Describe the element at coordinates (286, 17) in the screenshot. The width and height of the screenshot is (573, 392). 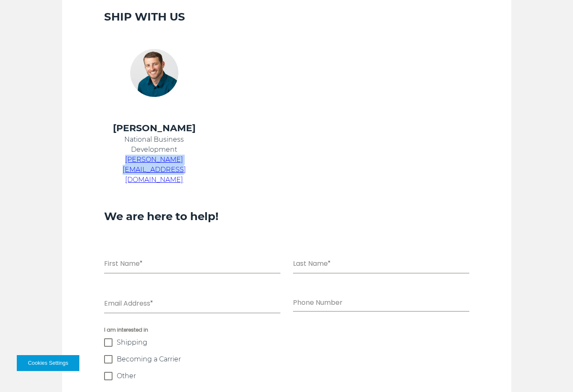
I see `h3: SHIP WITH US` at that location.